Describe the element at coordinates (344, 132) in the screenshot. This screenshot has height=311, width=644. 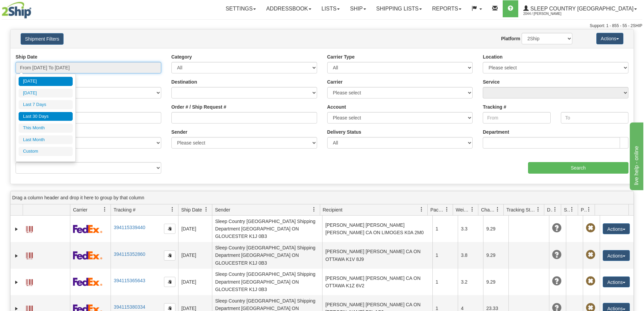
I see `label: Delivery Status` at that location.